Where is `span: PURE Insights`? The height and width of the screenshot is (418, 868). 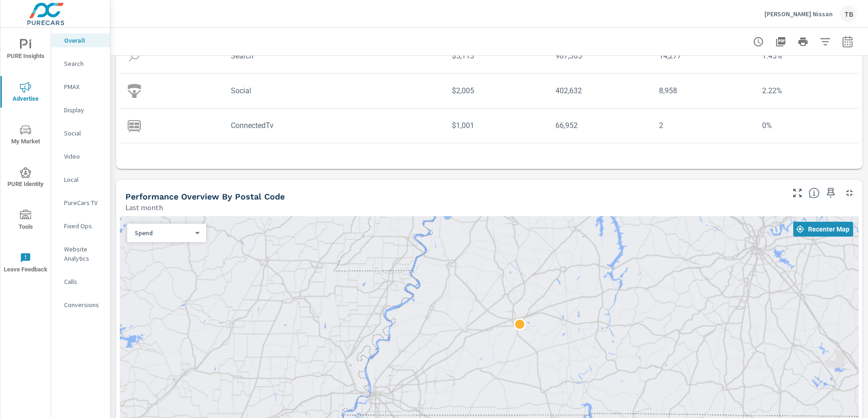 span: PURE Insights is located at coordinates (25, 50).